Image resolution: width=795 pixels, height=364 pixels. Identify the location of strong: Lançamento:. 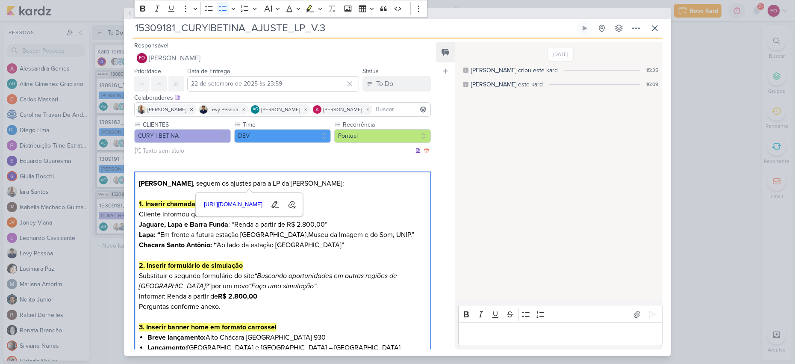
(167, 347).